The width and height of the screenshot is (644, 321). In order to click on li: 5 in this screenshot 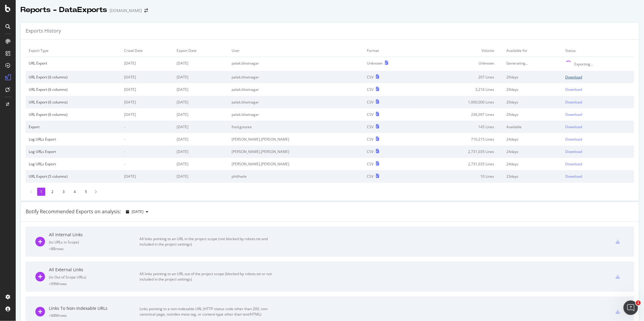, I will do `click(86, 192)`.